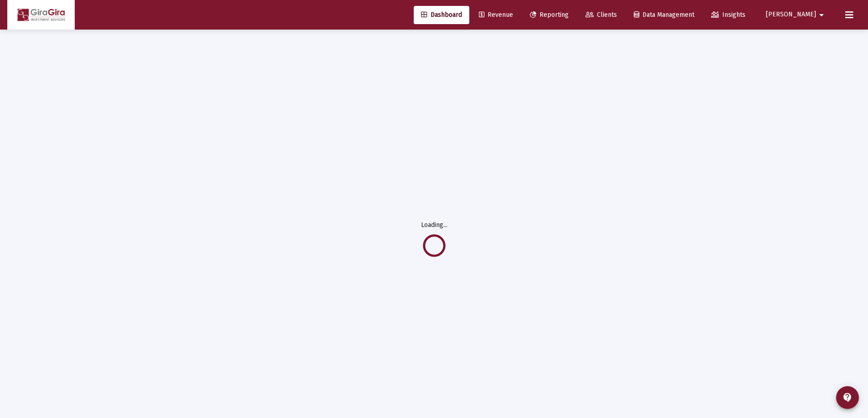 This screenshot has width=868, height=418. What do you see at coordinates (822, 15) in the screenshot?
I see `mat-icon: arrow_drop_down` at bounding box center [822, 15].